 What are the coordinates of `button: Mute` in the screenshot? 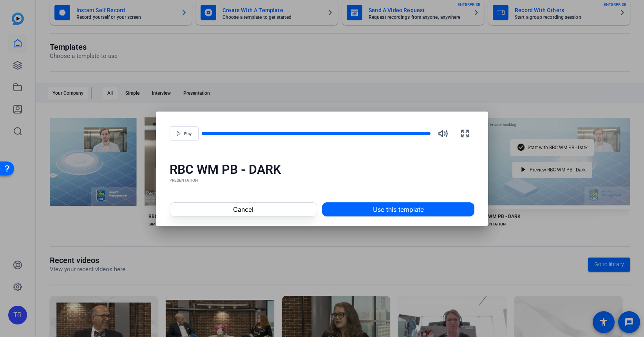 It's located at (443, 133).